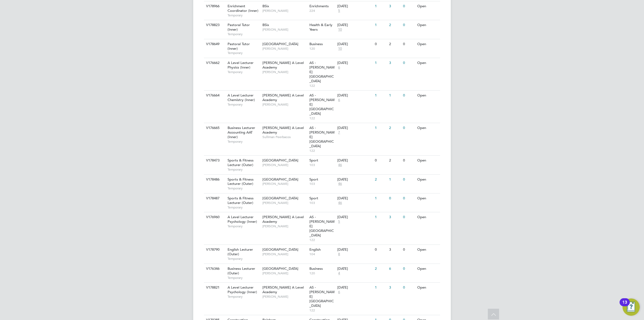  I want to click on div: 13, so click(625, 305).